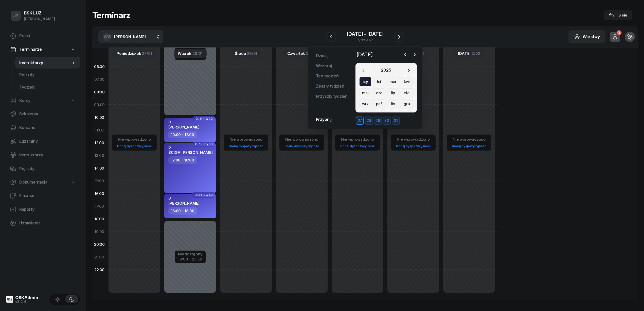  What do you see at coordinates (379, 93) in the screenshot?
I see `div: cze` at bounding box center [379, 93].